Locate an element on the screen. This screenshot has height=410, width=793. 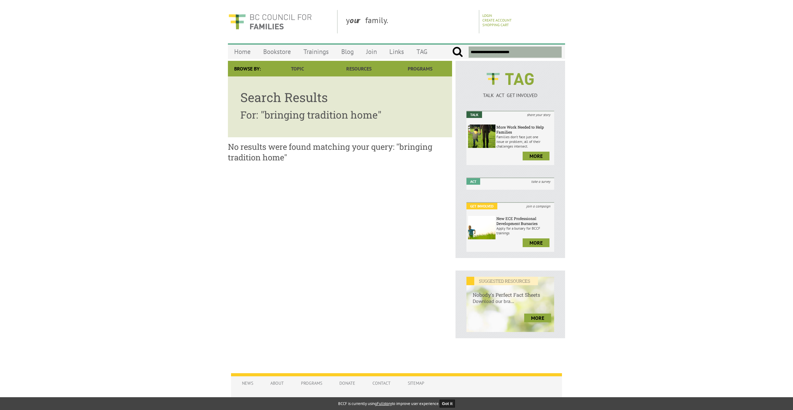
strong: our is located at coordinates (357, 20).